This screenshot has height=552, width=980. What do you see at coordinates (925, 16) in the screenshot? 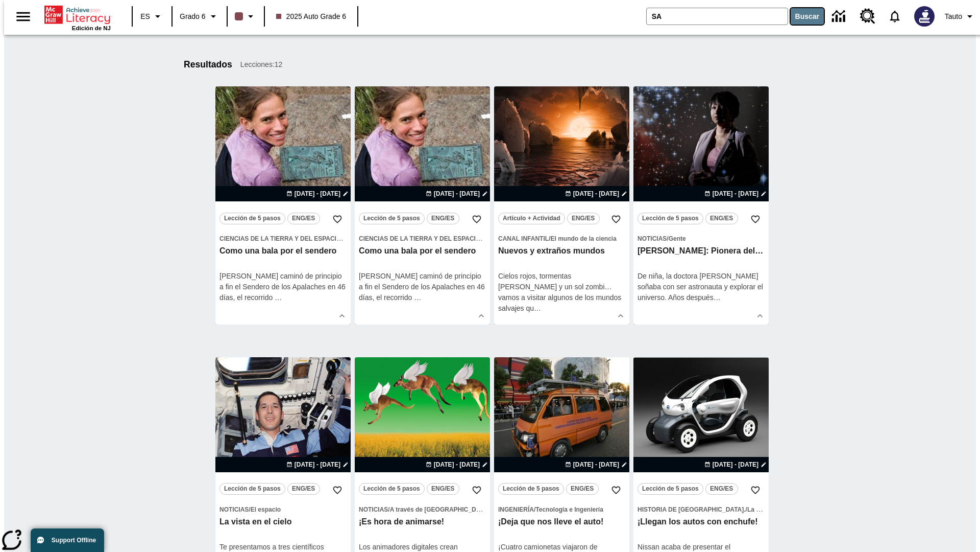
I see `button: Escoja un nuevo avatar` at bounding box center [925, 16].